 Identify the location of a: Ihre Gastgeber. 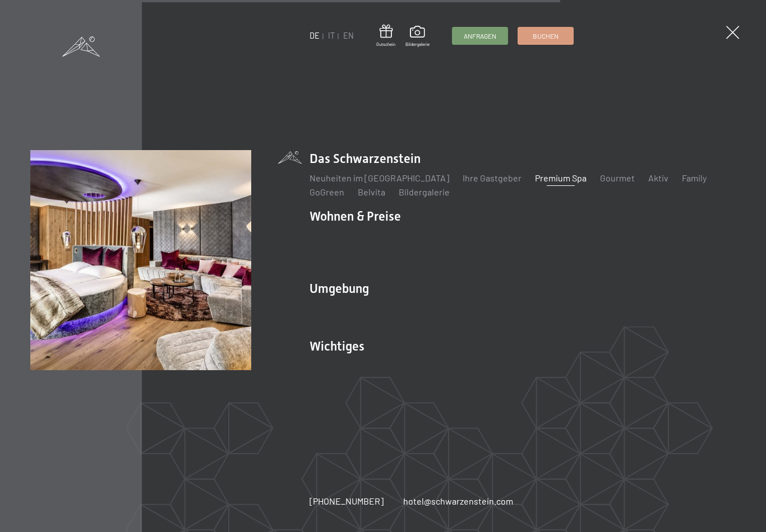
(491, 177).